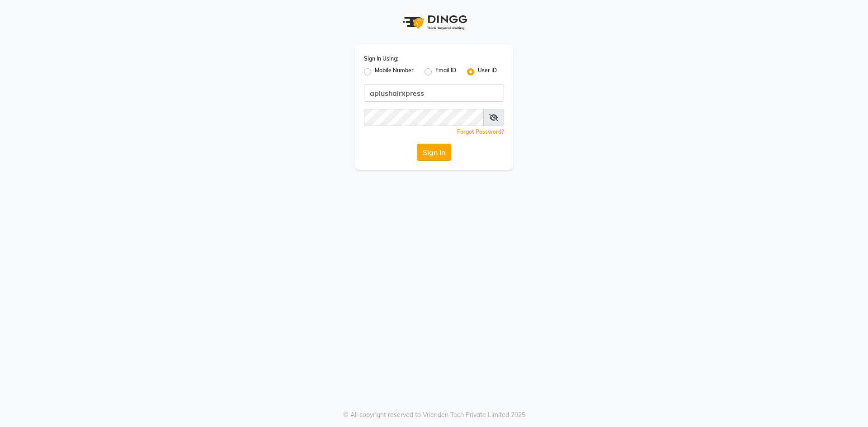 This screenshot has width=868, height=427. What do you see at coordinates (434, 153) in the screenshot?
I see `button: Sign In` at bounding box center [434, 153].